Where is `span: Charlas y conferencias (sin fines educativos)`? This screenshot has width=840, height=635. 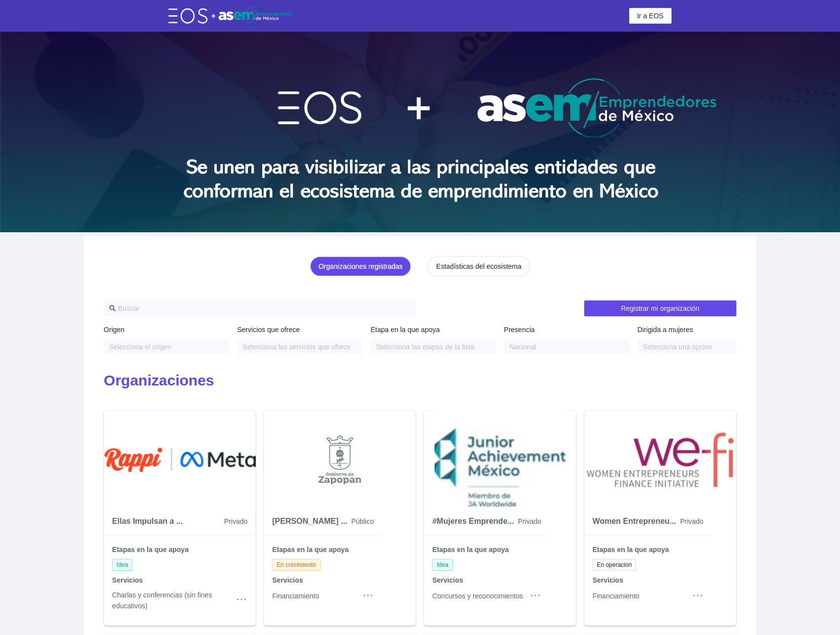 span: Charlas y conferencias (sin fines educativos) is located at coordinates (162, 601).